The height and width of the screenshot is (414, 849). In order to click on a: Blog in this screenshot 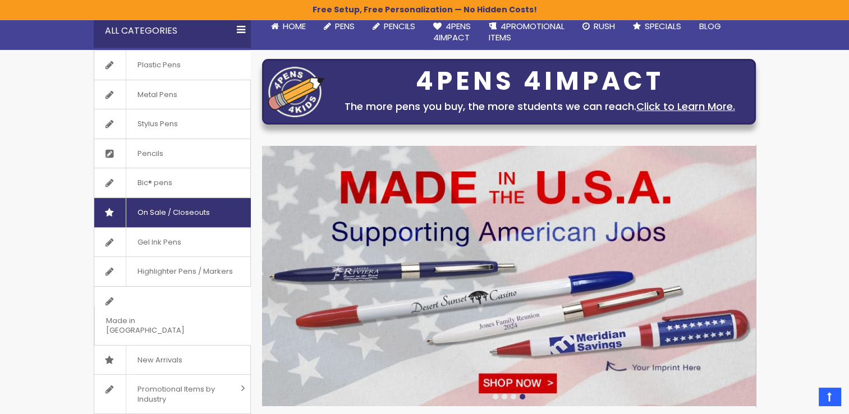, I will do `click(710, 26)`.